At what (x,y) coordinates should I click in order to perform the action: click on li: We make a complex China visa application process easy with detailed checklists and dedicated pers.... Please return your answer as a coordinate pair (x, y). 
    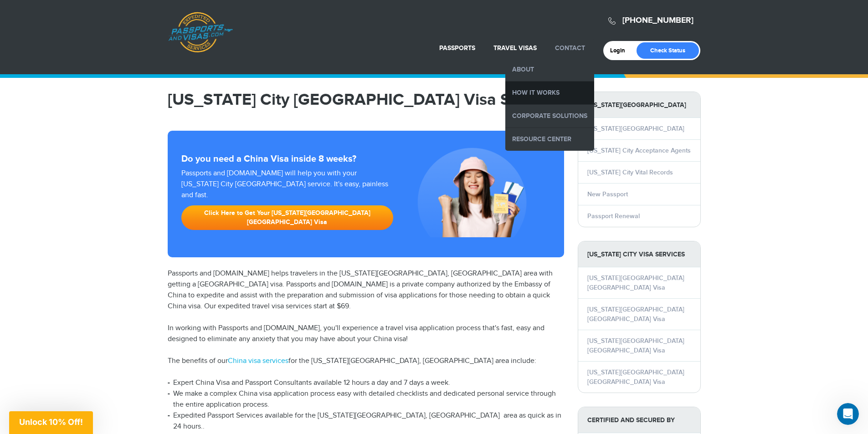
    Looking at the image, I should click on (366, 400).